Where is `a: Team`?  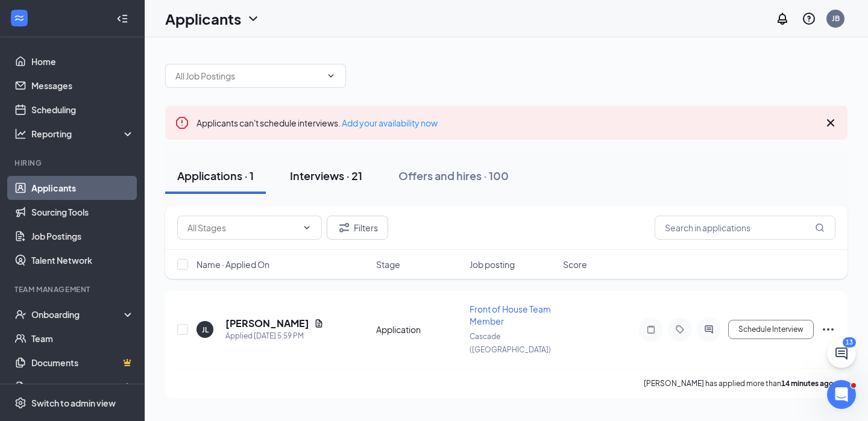 a: Team is located at coordinates (83, 339).